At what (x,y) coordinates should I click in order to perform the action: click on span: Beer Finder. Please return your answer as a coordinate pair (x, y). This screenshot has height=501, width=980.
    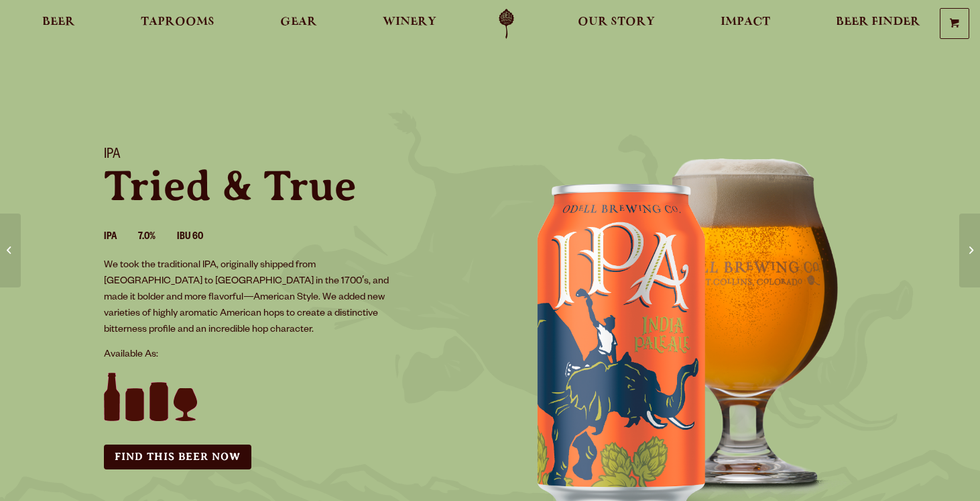
    Looking at the image, I should click on (879, 22).